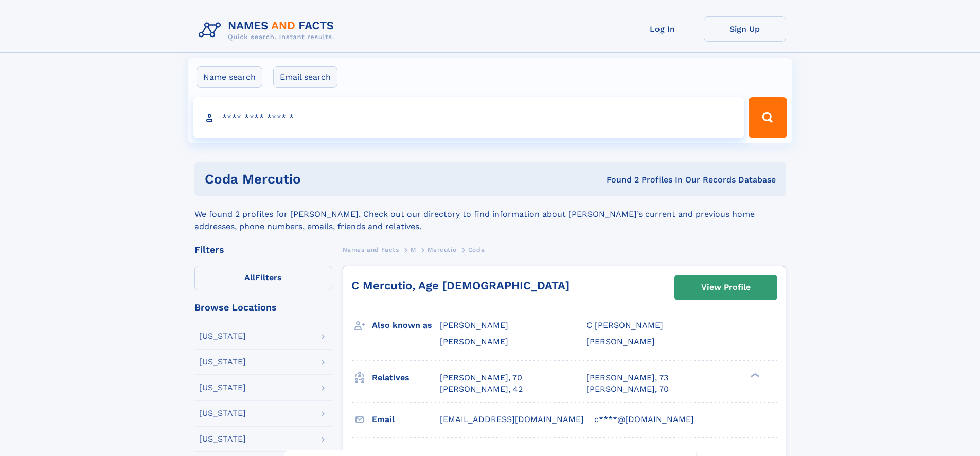 The height and width of the screenshot is (456, 980). I want to click on h3: Relatives, so click(406, 378).